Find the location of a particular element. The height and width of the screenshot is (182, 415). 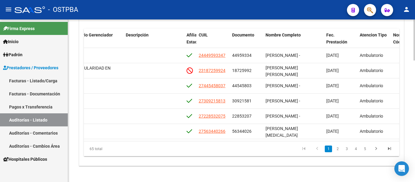

a: 3 is located at coordinates (347, 149).